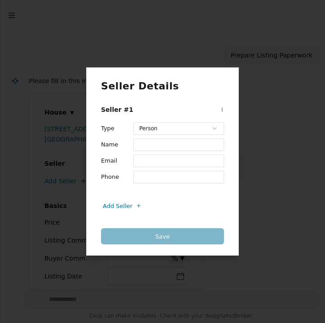 The width and height of the screenshot is (325, 323). I want to click on label: Phone, so click(110, 177).